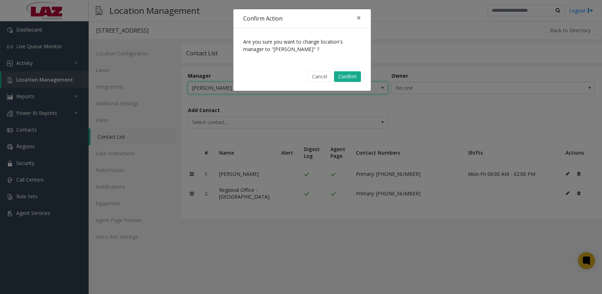 The image size is (602, 294). I want to click on h4: Confirm Action, so click(263, 18).